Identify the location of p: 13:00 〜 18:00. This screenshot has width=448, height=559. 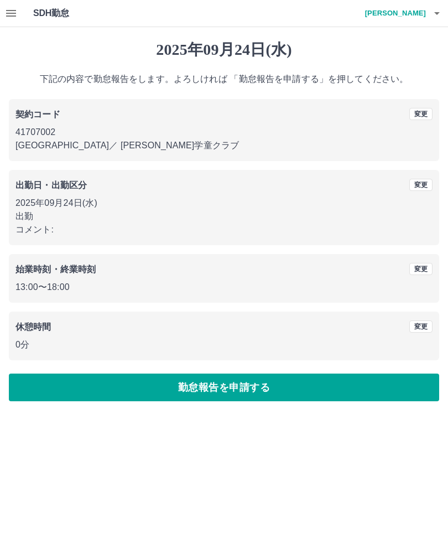
(224, 287).